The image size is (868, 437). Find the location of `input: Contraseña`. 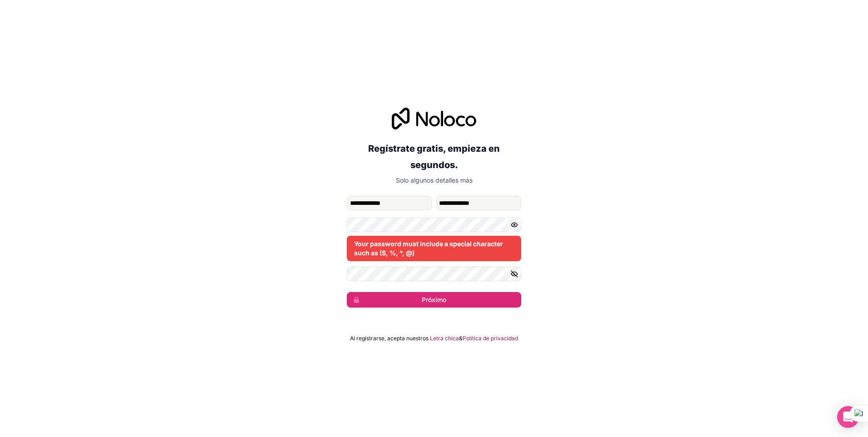

input: Contraseña is located at coordinates (434, 225).